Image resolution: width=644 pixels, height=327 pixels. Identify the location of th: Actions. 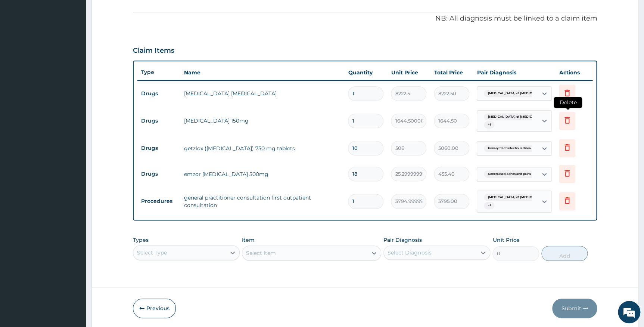
(574, 73).